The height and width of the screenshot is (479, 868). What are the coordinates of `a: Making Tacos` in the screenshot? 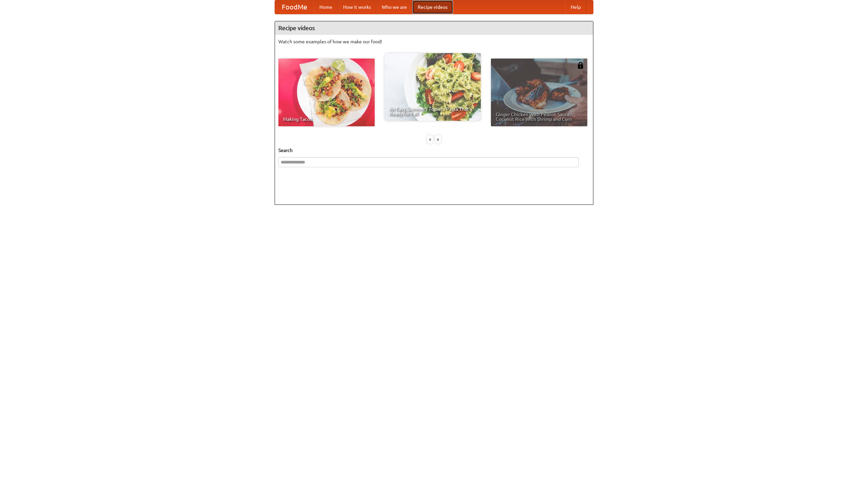 It's located at (327, 92).